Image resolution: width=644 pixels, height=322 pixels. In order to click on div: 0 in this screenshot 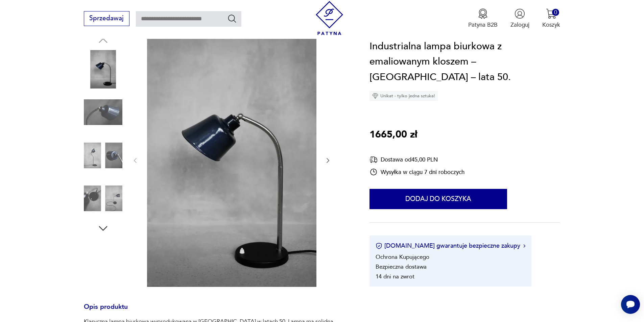, I will do `click(555, 12)`.